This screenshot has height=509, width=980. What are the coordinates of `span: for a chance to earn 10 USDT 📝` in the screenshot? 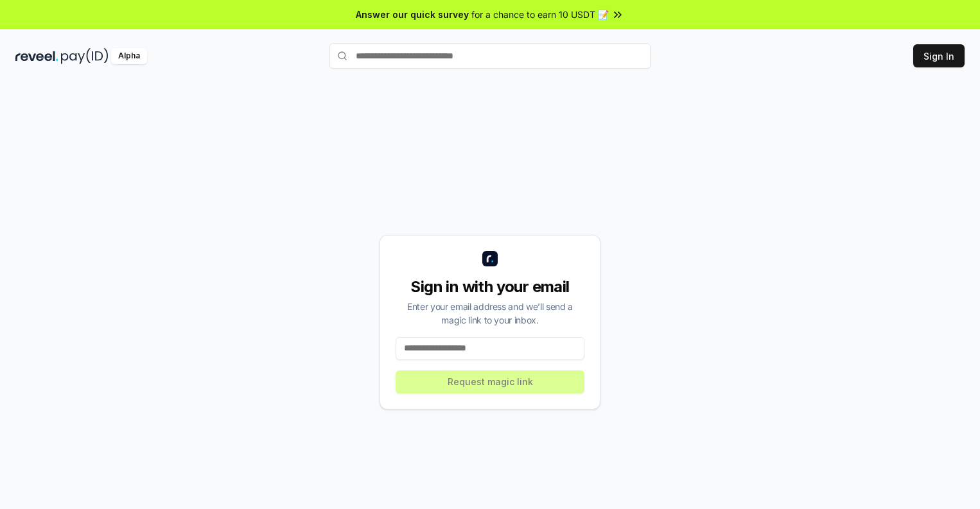 It's located at (540, 14).